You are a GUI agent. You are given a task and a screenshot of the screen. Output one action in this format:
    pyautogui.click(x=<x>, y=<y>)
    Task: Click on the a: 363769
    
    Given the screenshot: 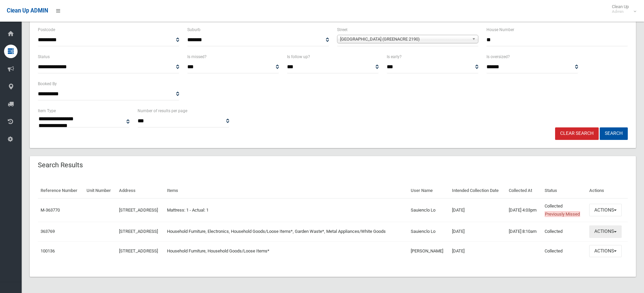 What is the action you would take?
    pyautogui.click(x=48, y=231)
    